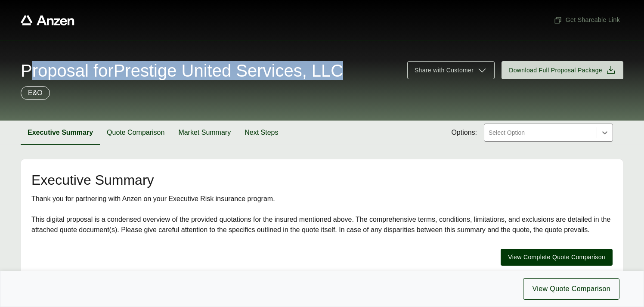 The image size is (644, 307). Describe the element at coordinates (555, 70) in the screenshot. I see `span: Download Full Proposal Package` at that location.